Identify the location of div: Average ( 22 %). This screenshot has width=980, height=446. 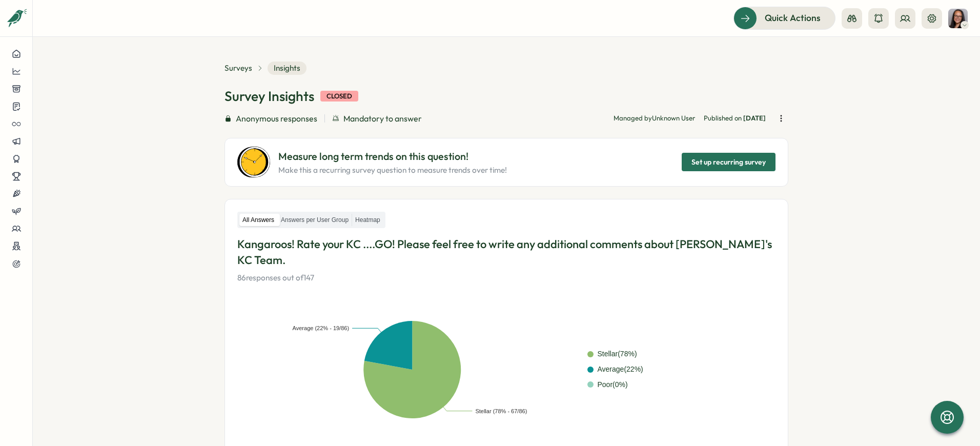
(620, 370).